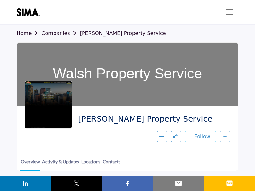 The width and height of the screenshot is (255, 191). Describe the element at coordinates (176, 137) in the screenshot. I see `button: Like` at that location.